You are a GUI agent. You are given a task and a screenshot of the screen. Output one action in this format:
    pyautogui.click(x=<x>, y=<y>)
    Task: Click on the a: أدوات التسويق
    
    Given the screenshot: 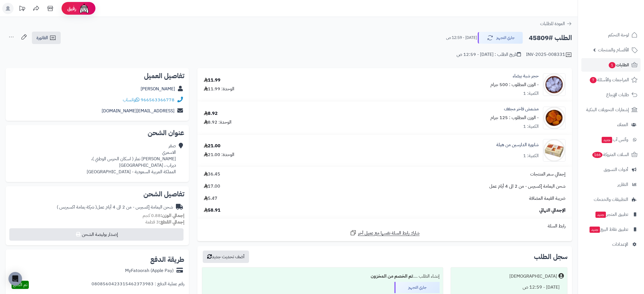 What is the action you would take?
    pyautogui.click(x=611, y=169)
    